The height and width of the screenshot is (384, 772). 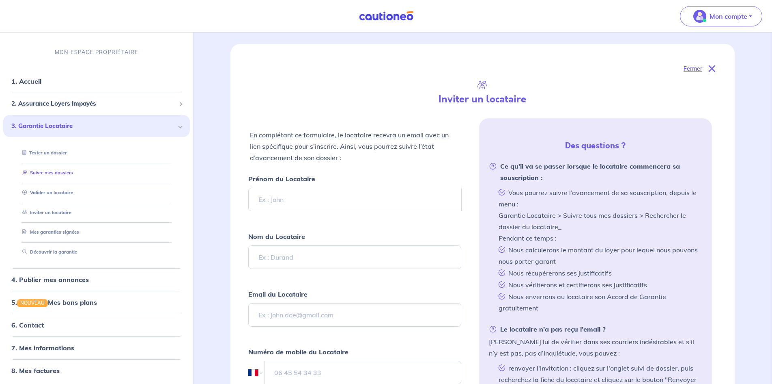 What do you see at coordinates (693, 69) in the screenshot?
I see `p: Fermer` at bounding box center [693, 69].